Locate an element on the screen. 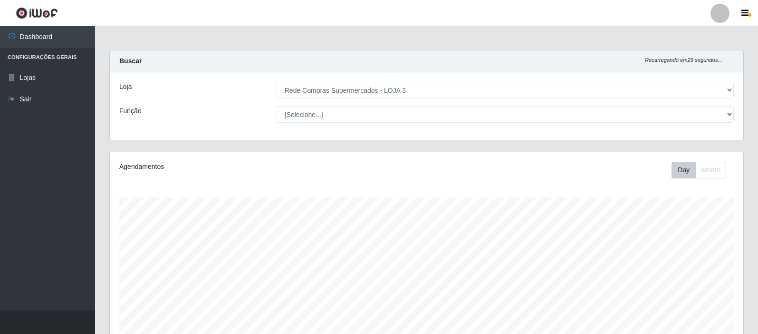 The height and width of the screenshot is (334, 758). label: Loja is located at coordinates (125, 86).